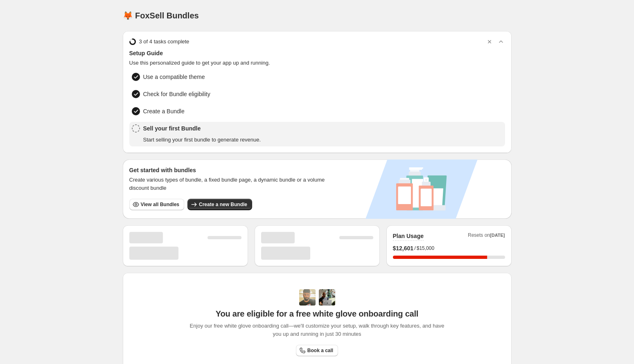  What do you see at coordinates (408, 236) in the screenshot?
I see `h2: Plan Usage` at bounding box center [408, 236].